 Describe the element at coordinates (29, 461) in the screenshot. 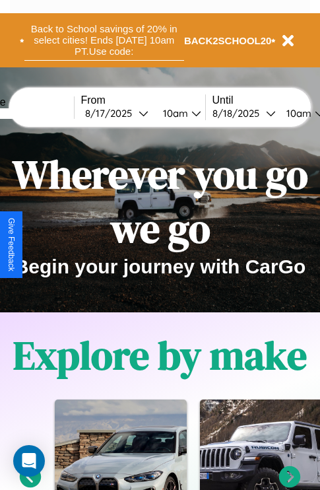

I see `div: Open Intercom Messenger` at that location.